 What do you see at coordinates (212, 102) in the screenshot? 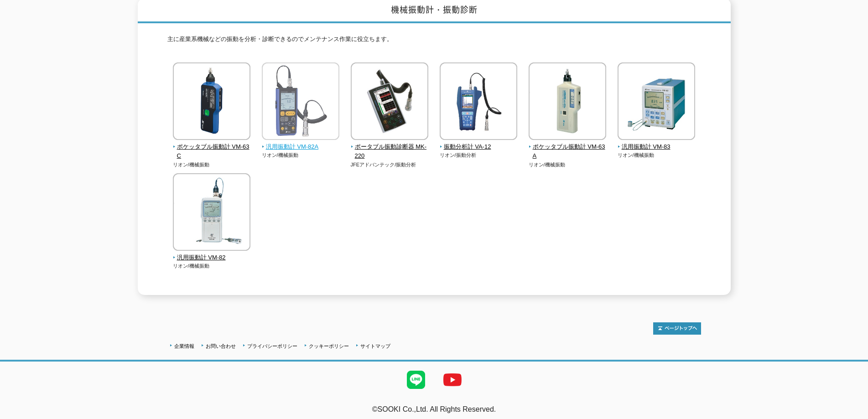
I see `img: ポケッタブル振動計 VM-63C` at bounding box center [212, 102].